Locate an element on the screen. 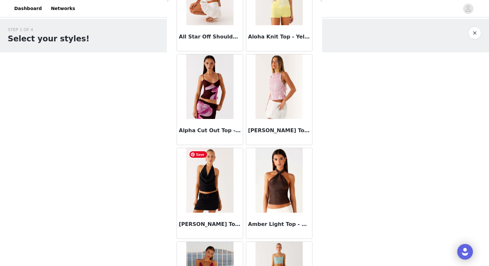 This screenshot has width=489, height=266. h3: Alpha Cut Out Top - Dark Chocolate is located at coordinates (210, 131).